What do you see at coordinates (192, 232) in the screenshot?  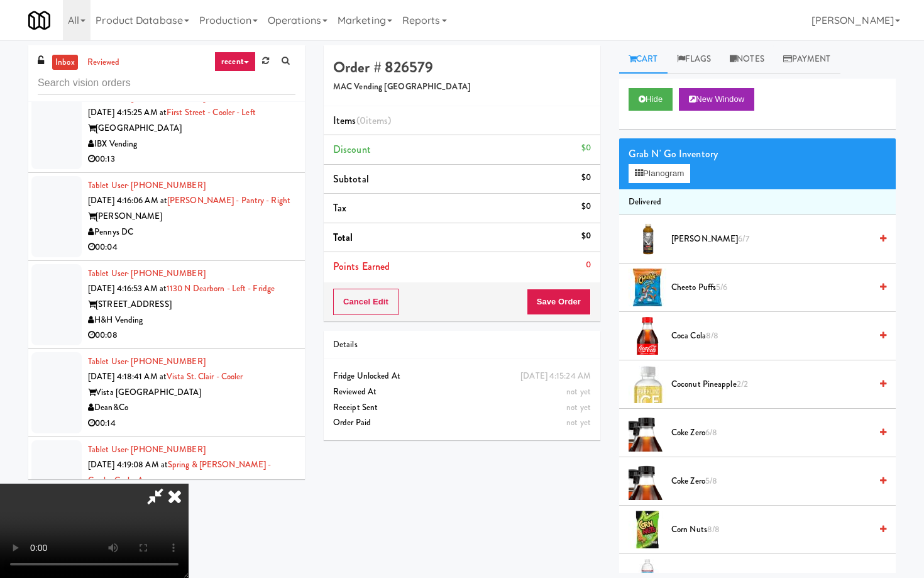 I see `div: Pennys DC` at bounding box center [192, 232].